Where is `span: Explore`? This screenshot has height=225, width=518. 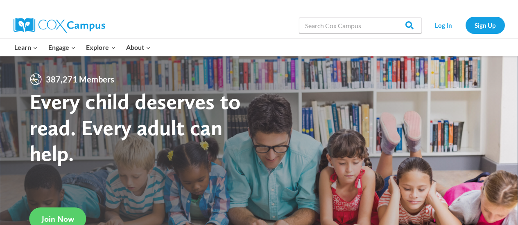
span: Explore is located at coordinates (101, 47).